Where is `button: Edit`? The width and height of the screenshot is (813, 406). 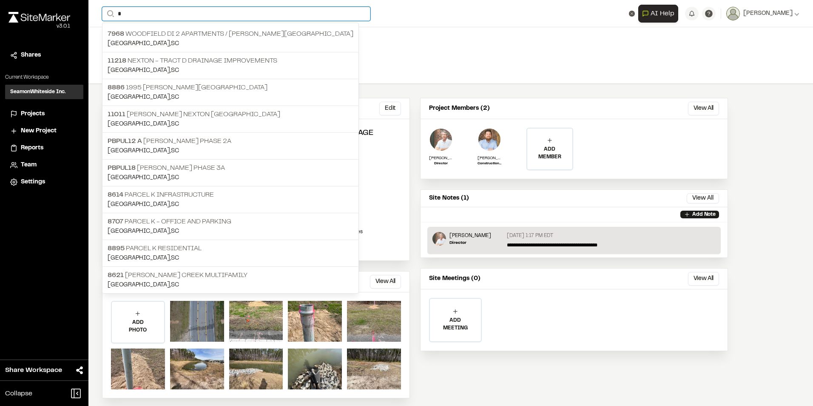 button: Edit is located at coordinates (390, 108).